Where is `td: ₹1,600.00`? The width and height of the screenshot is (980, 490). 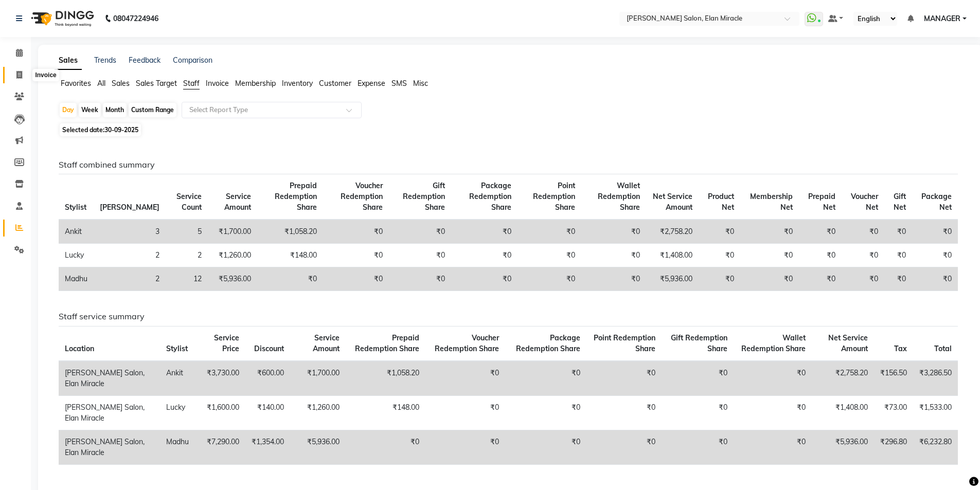
td: ₹1,600.00 is located at coordinates (220, 412).